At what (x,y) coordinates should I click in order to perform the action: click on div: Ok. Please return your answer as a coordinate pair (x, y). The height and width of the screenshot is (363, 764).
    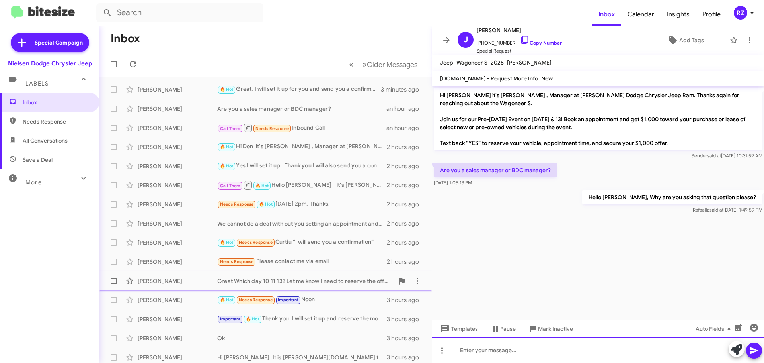
    Looking at the image, I should click on (302, 338).